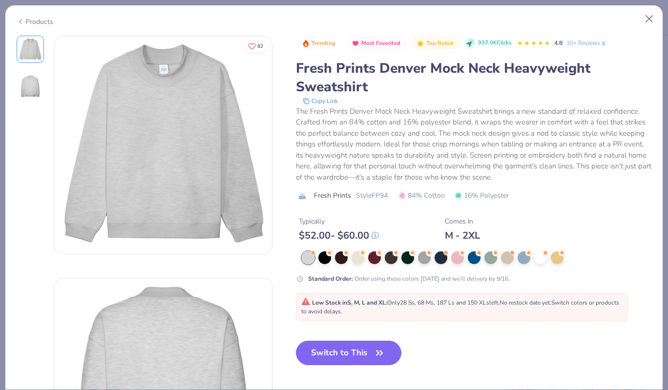 The width and height of the screenshot is (668, 390). What do you see at coordinates (481, 195) in the screenshot?
I see `span: 16% Polyester` at bounding box center [481, 195].